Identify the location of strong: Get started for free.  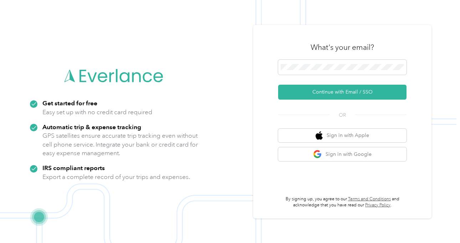
(70, 103).